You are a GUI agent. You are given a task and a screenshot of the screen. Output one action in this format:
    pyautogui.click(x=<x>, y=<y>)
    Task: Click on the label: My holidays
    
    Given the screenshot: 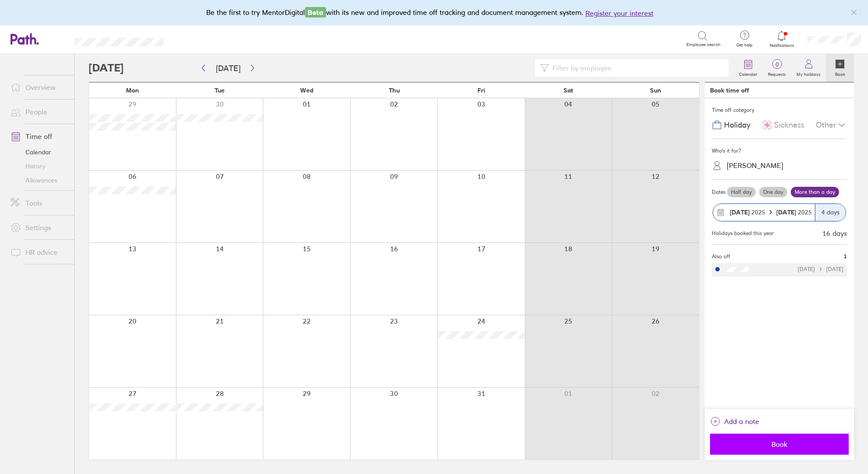 What is the action you would take?
    pyautogui.click(x=808, y=74)
    